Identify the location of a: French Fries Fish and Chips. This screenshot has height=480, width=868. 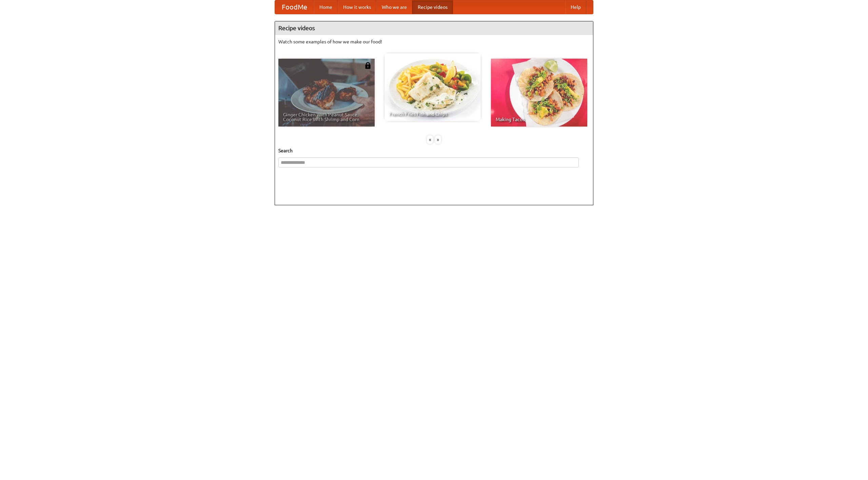
(433, 87).